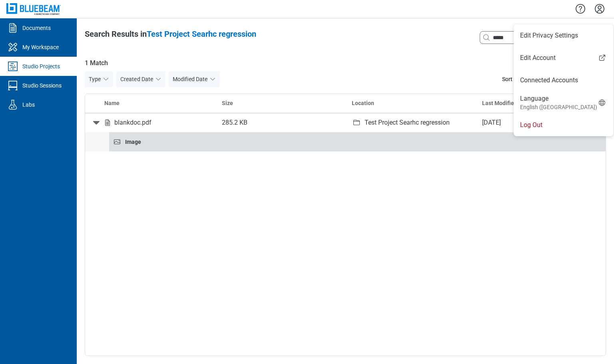 This screenshot has width=614, height=364. I want to click on svg: My Workspace, so click(13, 47).